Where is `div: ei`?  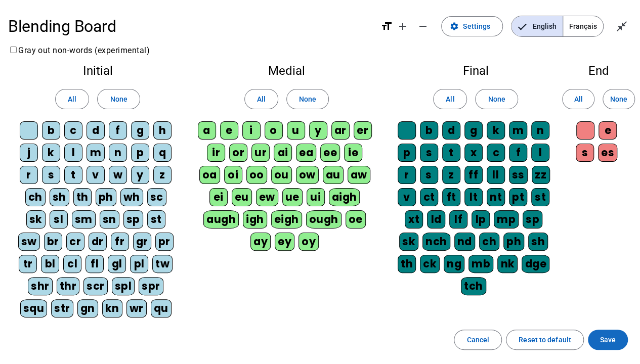 div: ei is located at coordinates (219, 197).